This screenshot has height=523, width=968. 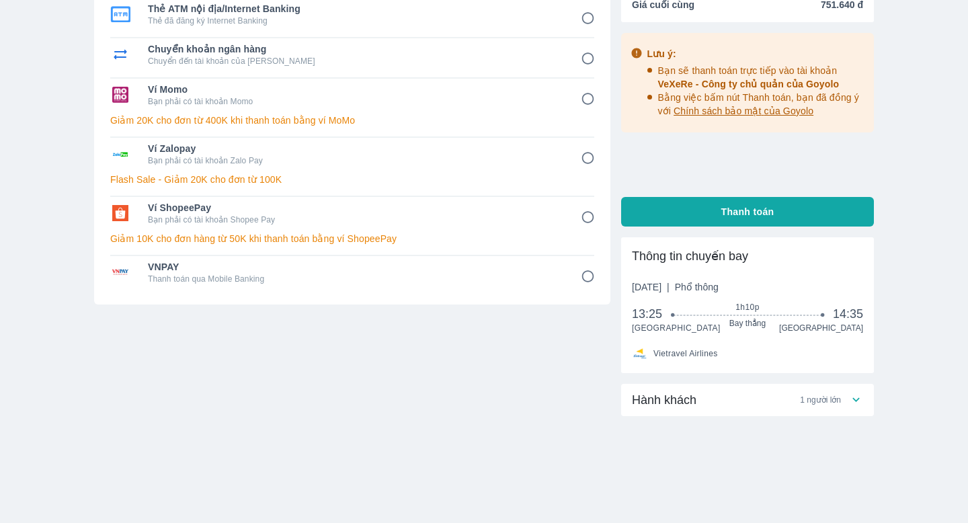 I want to click on p: Flash Sale - Giảm 20K cho đơn từ 100K, so click(x=352, y=179).